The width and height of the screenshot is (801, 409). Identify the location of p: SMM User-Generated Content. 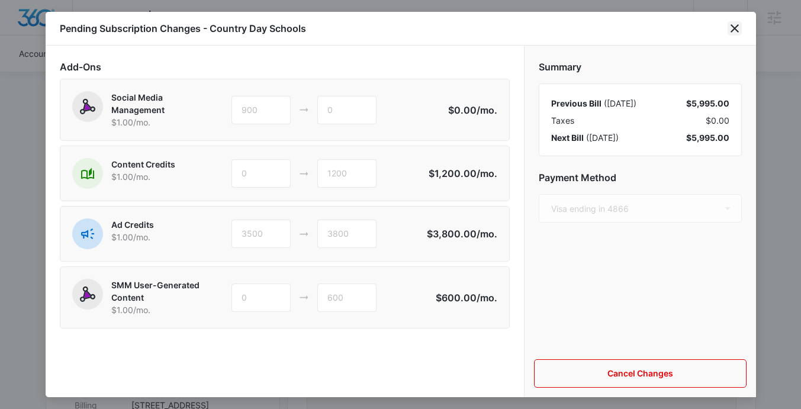
(158, 291).